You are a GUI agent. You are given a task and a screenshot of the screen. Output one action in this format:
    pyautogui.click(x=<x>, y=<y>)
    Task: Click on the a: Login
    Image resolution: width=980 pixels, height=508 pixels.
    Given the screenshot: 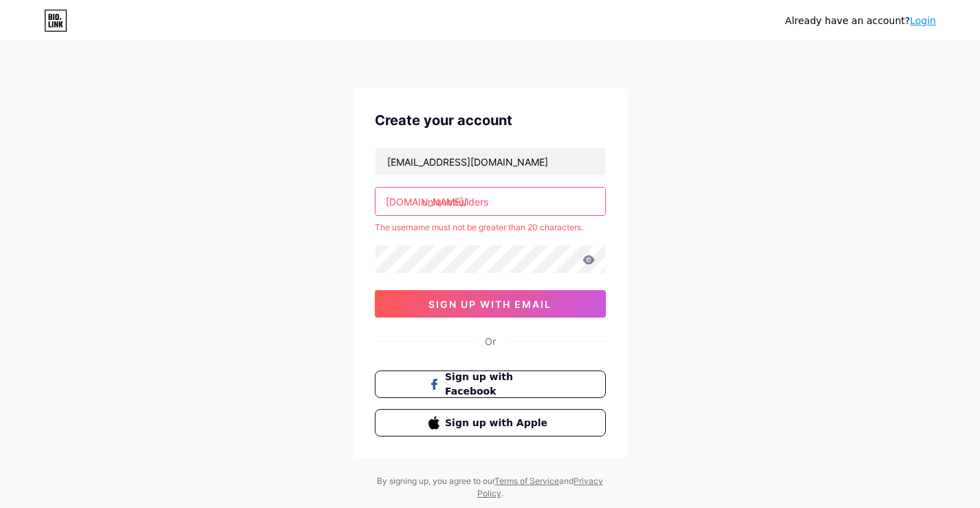 What is the action you would take?
    pyautogui.click(x=922, y=21)
    